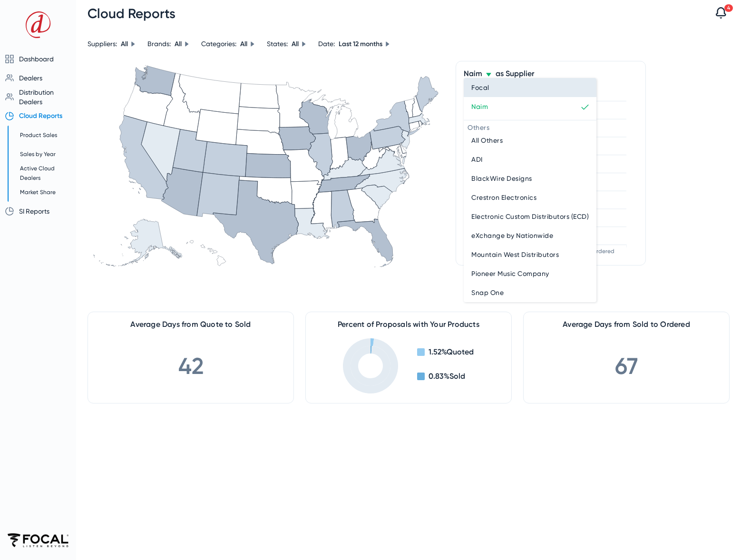 The height and width of the screenshot is (560, 741). Describe the element at coordinates (512, 235) in the screenshot. I see `span: eXchange by Nationwide` at that location.